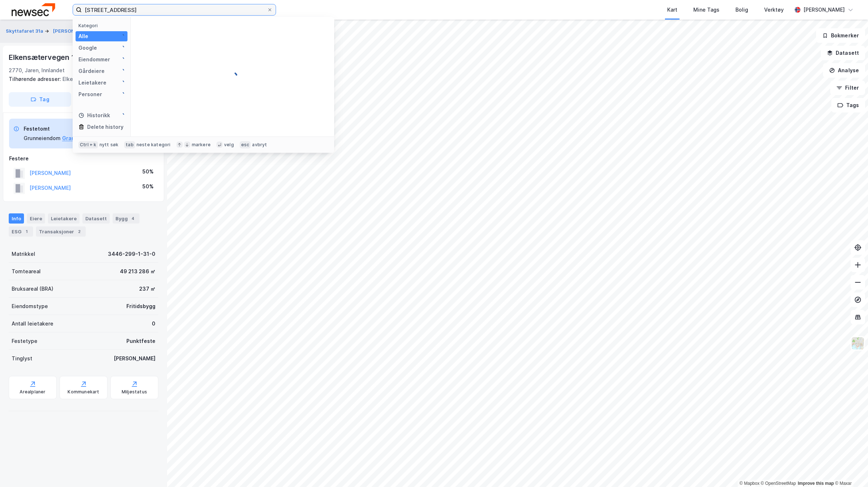 The width and height of the screenshot is (868, 487). What do you see at coordinates (816, 483) in the screenshot?
I see `a: Improve this map` at bounding box center [816, 483].